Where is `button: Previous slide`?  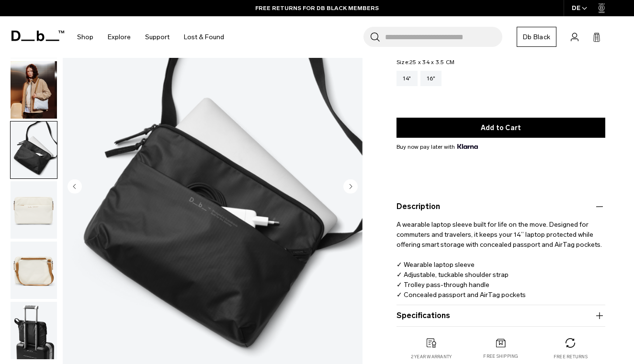
button: Previous slide is located at coordinates (75, 188).